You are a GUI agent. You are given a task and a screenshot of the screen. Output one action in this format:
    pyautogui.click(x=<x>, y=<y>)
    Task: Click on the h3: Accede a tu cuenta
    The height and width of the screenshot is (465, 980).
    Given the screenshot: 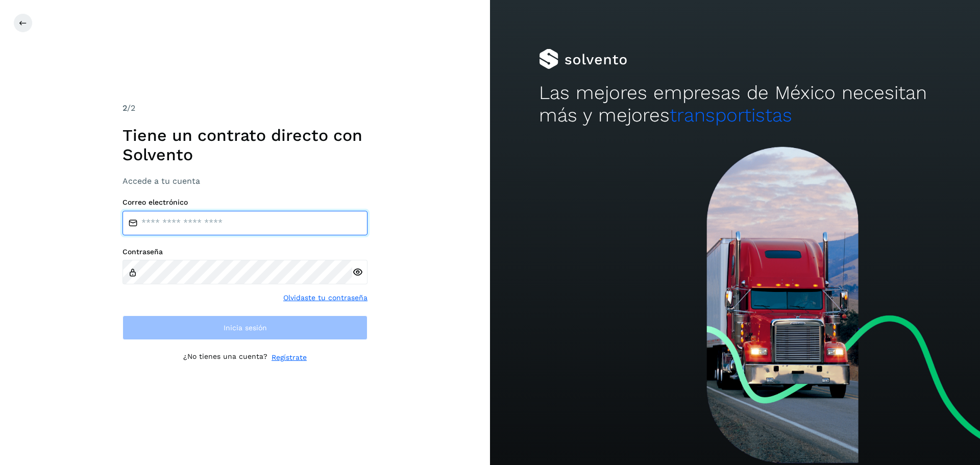 What is the action you would take?
    pyautogui.click(x=245, y=181)
    